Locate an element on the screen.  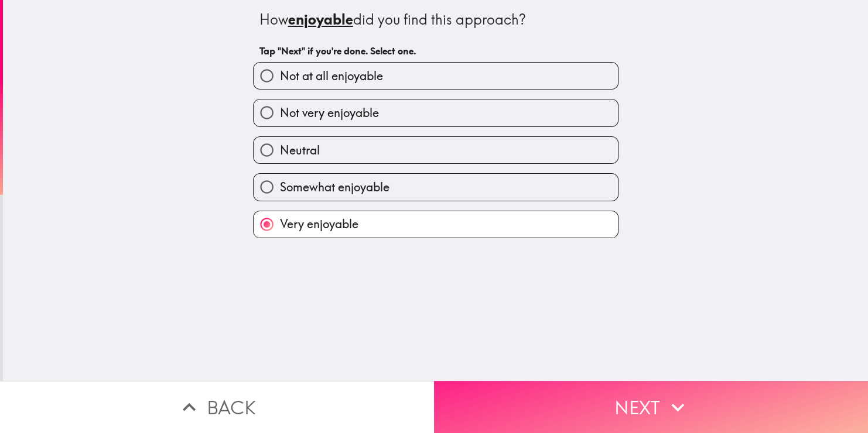
button: Very enjoyable is located at coordinates (436, 225).